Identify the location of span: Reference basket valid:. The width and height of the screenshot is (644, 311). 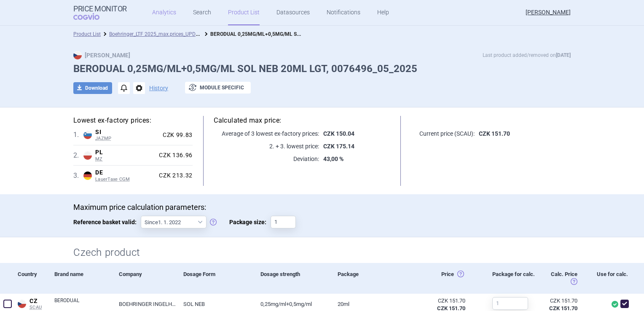
(107, 222).